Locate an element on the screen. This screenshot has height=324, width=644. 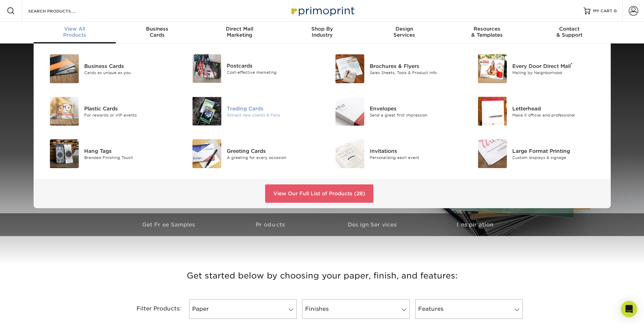
div: & Support is located at coordinates (569, 32).